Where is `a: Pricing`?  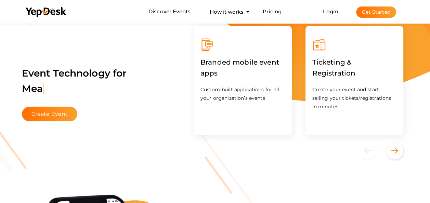
a: Pricing is located at coordinates (272, 12).